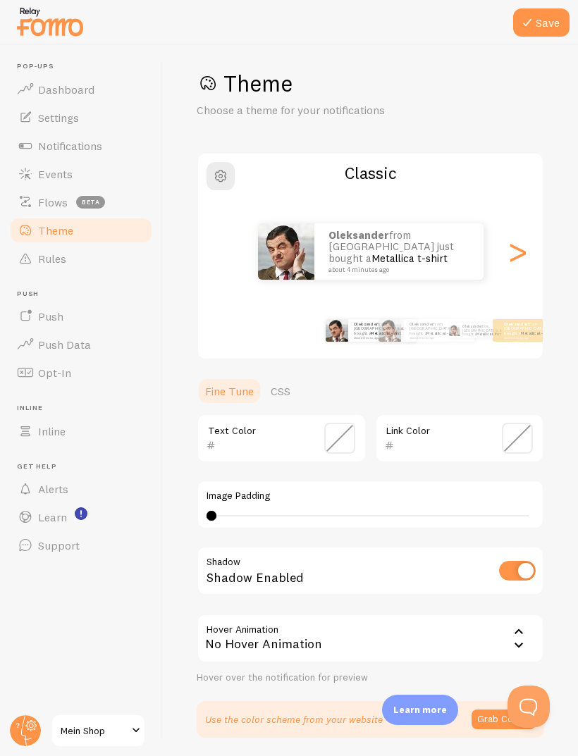 This screenshot has width=578, height=756. Describe the element at coordinates (94, 731) in the screenshot. I see `span: Mein Shop` at that location.